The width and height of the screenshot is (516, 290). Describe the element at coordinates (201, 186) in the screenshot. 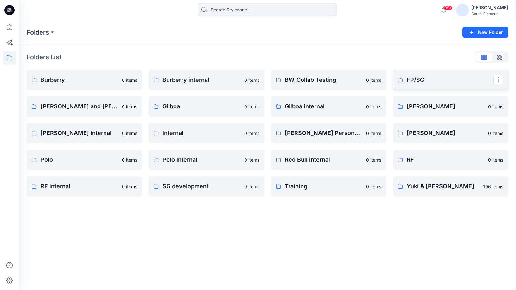

I see `p: SG development` at that location.